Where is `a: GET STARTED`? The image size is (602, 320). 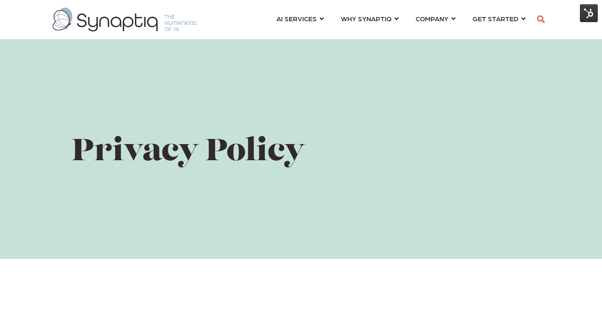
a: GET STARTED is located at coordinates (499, 18).